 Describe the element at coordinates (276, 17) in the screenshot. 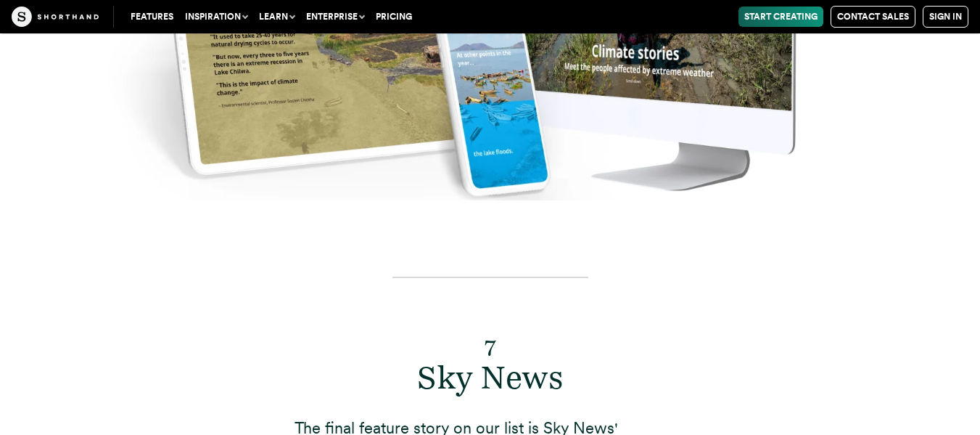

I see `button: Learn` at that location.